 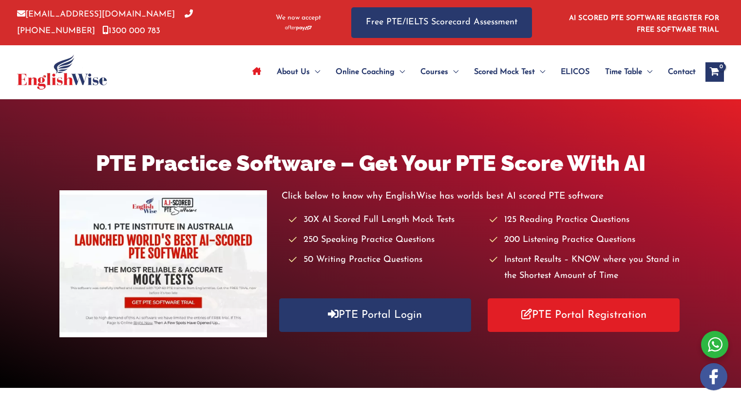 I want to click on nav: Site Navigation: Main Menu, so click(x=470, y=72).